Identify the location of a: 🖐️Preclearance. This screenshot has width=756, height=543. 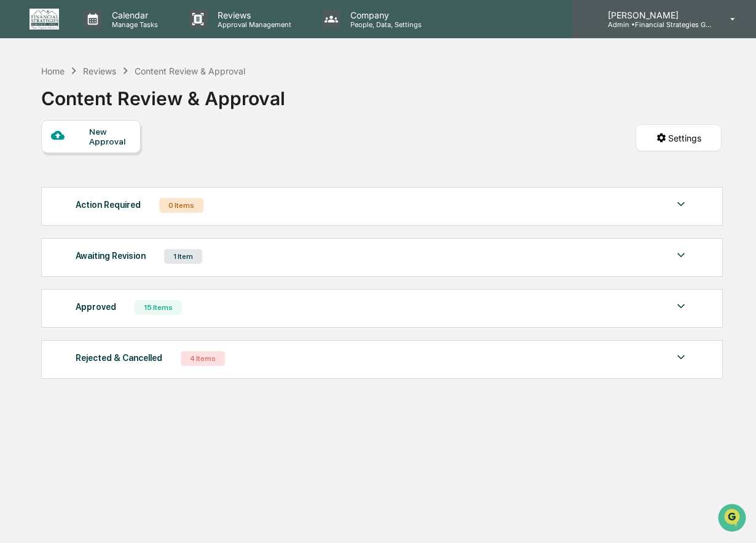
(46, 161).